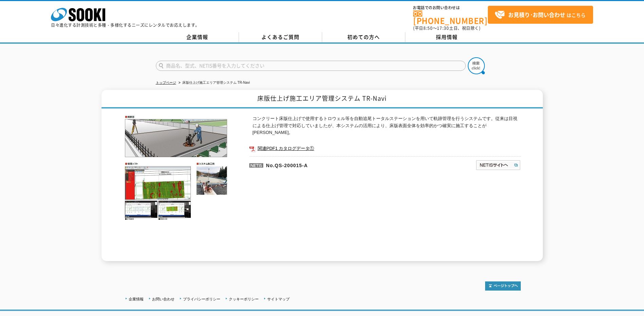 The height and width of the screenshot is (316, 644). I want to click on p: No.QS-200015-A, so click(330, 165).